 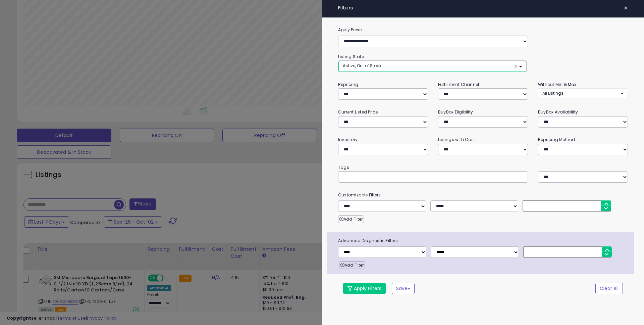 I want to click on small: Listings with Cost, so click(x=456, y=139).